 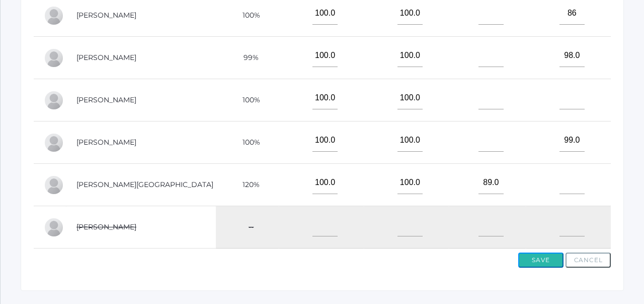 What do you see at coordinates (54, 142) in the screenshot?
I see `div: Jordyn Paterson` at bounding box center [54, 142].